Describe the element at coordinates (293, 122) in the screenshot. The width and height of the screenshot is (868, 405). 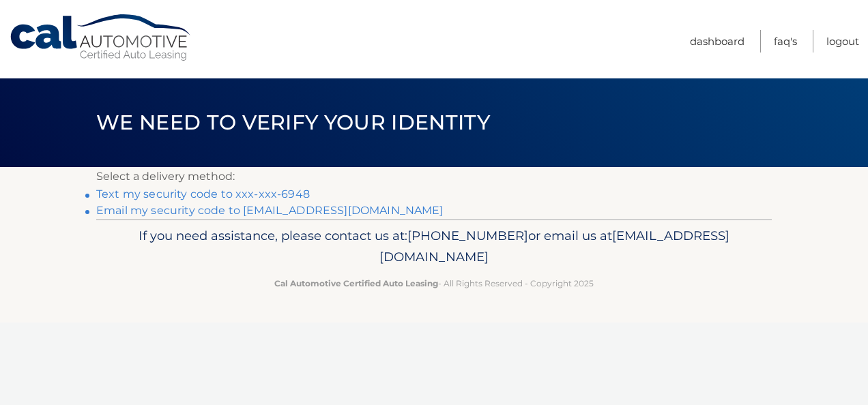
I see `span: We need to verify your identity` at that location.